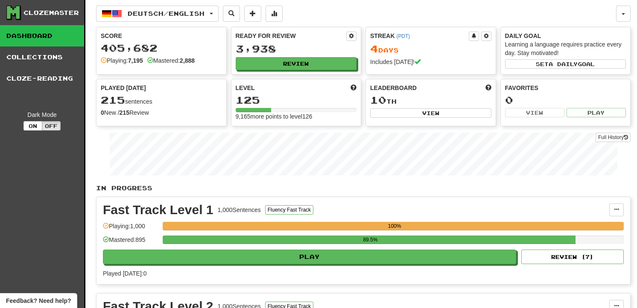 Image resolution: width=637 pixels, height=308 pixels. What do you see at coordinates (296, 49) in the screenshot?
I see `div: 3,938` at bounding box center [296, 49].